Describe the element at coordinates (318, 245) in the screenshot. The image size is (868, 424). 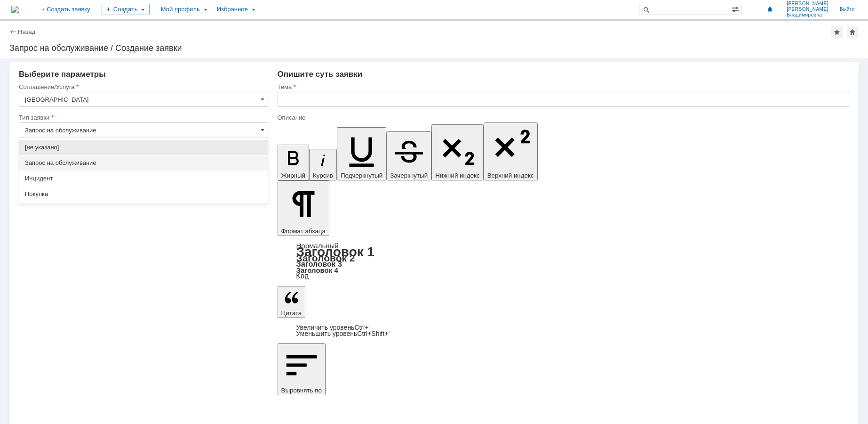
I see `a: Нормальный` at that location.